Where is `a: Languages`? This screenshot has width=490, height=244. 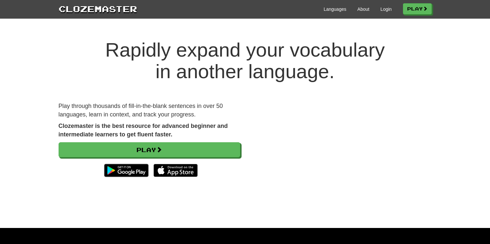 a: Languages is located at coordinates (335, 9).